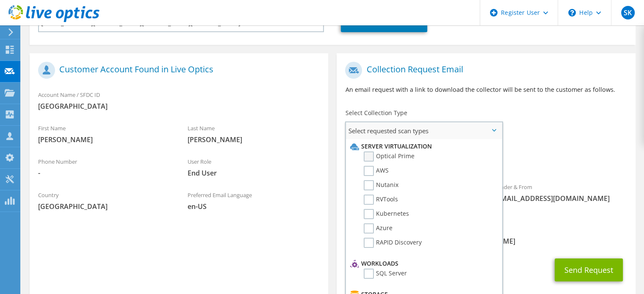 This screenshot has height=294, width=644. I want to click on div: CC & Reply To, so click(486, 235).